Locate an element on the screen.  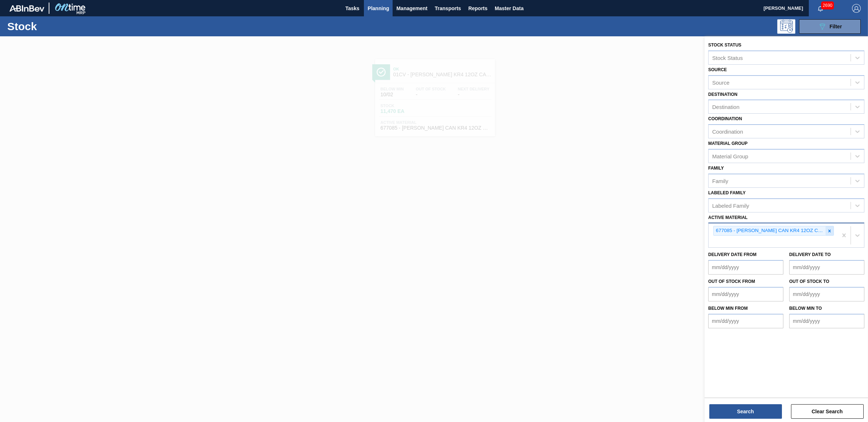
label: Delivery Date to is located at coordinates (810, 255).